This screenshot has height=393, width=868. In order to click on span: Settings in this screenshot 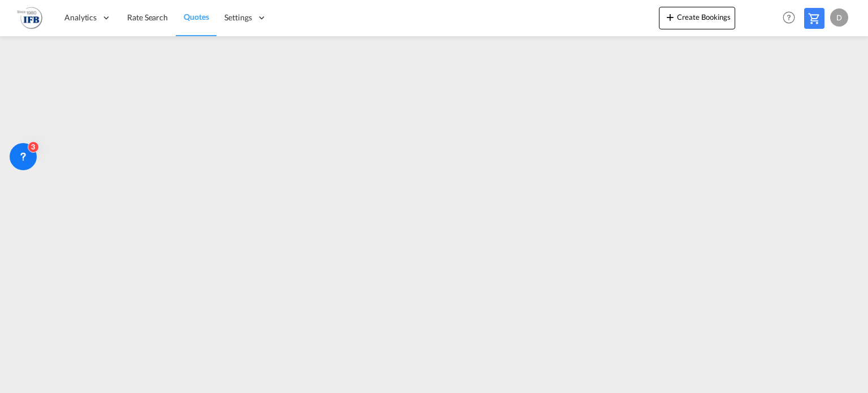, I will do `click(238, 18)`.